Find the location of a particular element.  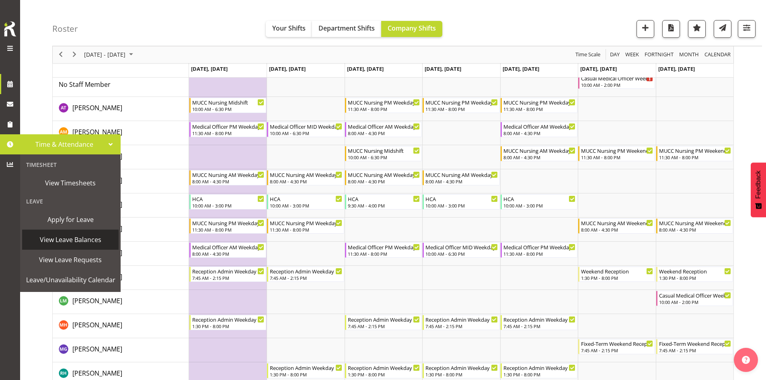

button: Next is located at coordinates (74, 55).